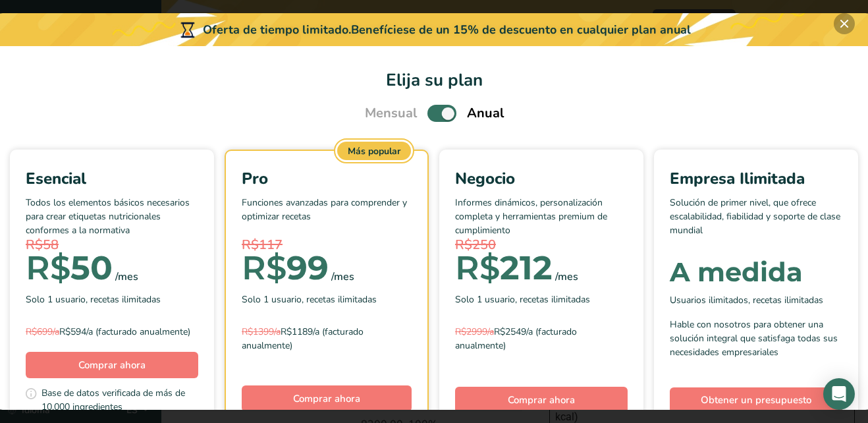  What do you see at coordinates (485, 113) in the screenshot?
I see `span: Anual` at bounding box center [485, 113].